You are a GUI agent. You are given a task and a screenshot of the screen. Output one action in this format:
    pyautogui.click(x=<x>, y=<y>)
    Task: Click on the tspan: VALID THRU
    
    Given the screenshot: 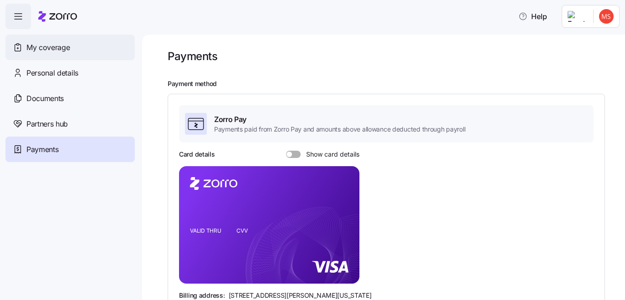 What is the action you would take?
    pyautogui.click(x=205, y=231)
    